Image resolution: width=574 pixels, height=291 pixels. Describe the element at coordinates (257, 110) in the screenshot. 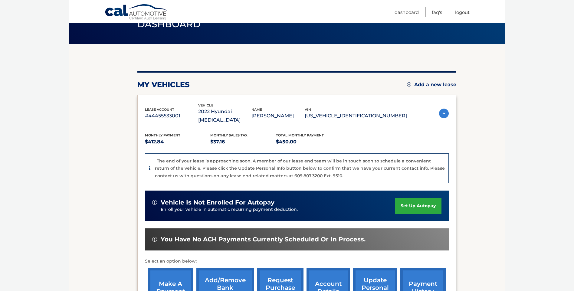

I see `span: name` at that location.